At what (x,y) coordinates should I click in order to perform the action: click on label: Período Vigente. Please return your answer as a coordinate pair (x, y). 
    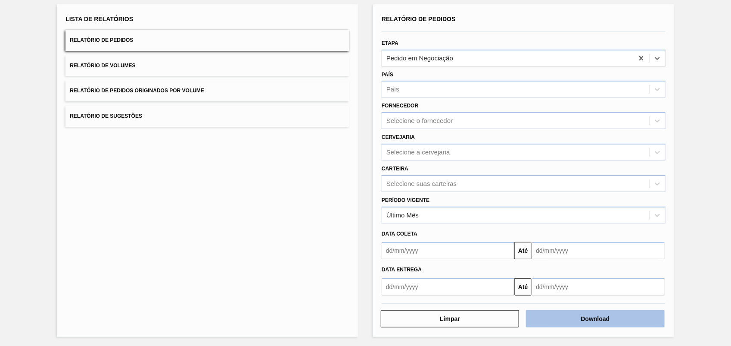
    Looking at the image, I should click on (405, 200).